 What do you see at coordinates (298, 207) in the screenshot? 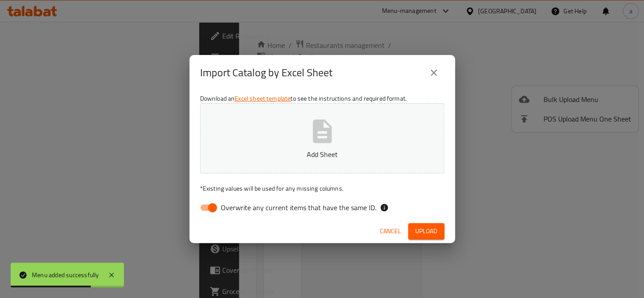
I see `span: Overwrite any current items that have the same ID.` at bounding box center [298, 207].